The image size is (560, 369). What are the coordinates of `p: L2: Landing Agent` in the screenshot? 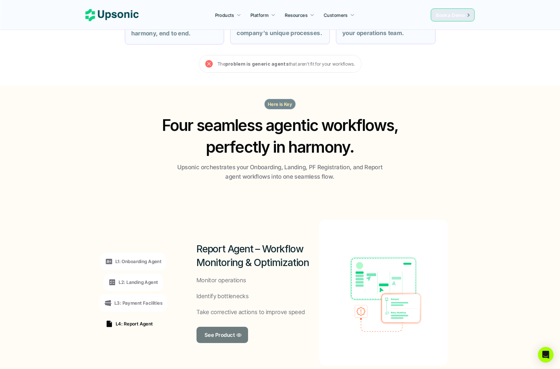 It's located at (138, 282).